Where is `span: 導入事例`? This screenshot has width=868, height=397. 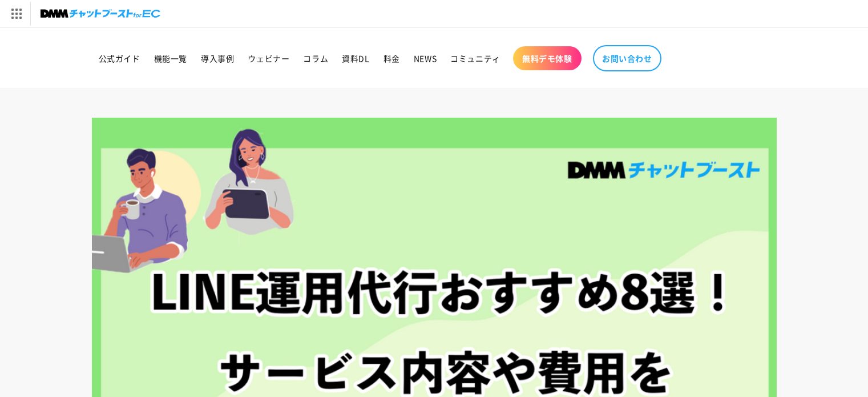
span: 導入事例 is located at coordinates (217, 59).